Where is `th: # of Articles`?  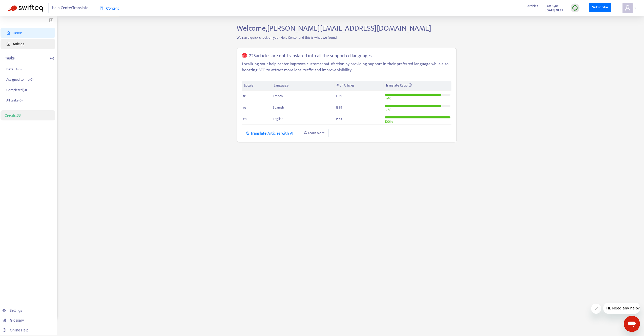 th: # of Articles is located at coordinates (359, 86).